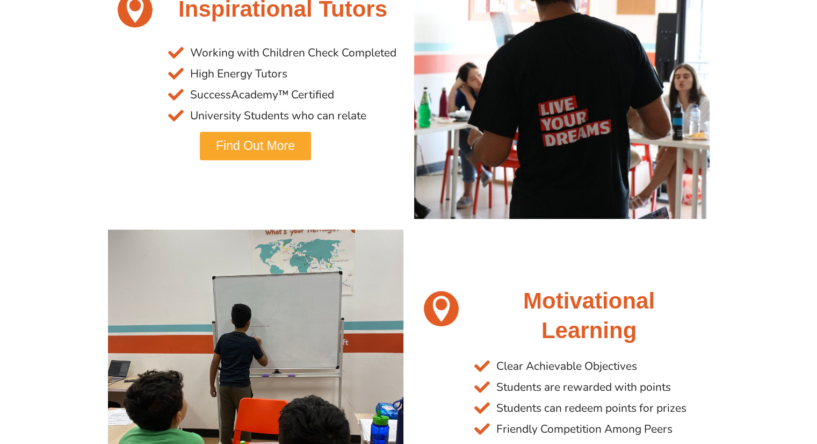 The height and width of the screenshot is (444, 817). I want to click on span: High Energy Tutors, so click(238, 74).